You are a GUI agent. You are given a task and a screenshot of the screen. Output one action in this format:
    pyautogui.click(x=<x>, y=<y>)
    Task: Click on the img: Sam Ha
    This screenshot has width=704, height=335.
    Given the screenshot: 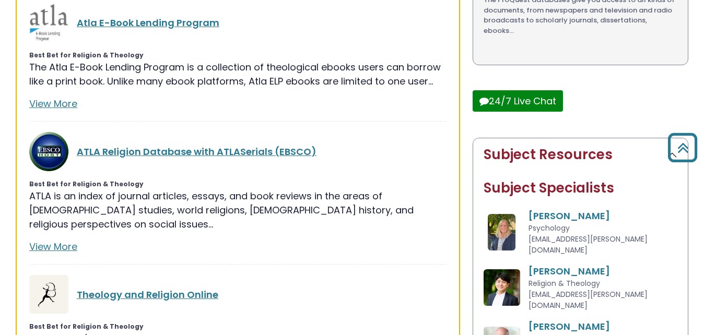 What is the action you would take?
    pyautogui.click(x=502, y=288)
    